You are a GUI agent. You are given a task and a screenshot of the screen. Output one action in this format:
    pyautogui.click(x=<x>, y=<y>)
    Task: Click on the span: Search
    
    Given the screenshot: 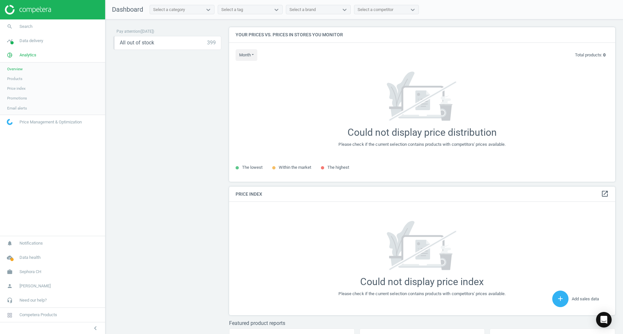 What is the action you would take?
    pyautogui.click(x=26, y=27)
    